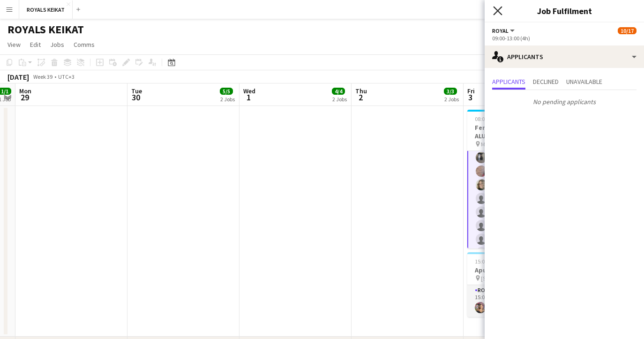  What do you see at coordinates (502, 119) in the screenshot?
I see `span: 08:00-00:00 (16h) (Sat)` at bounding box center [502, 119].